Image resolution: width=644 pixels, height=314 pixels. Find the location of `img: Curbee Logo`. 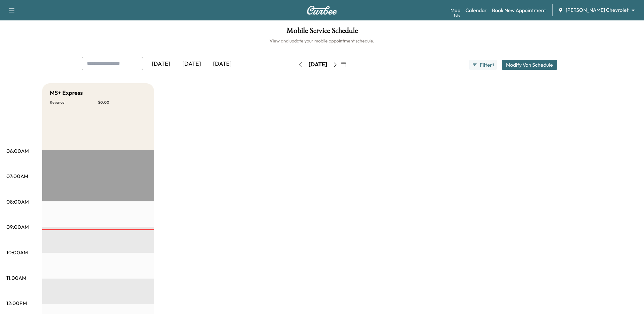

img: Curbee Logo is located at coordinates (322, 10).